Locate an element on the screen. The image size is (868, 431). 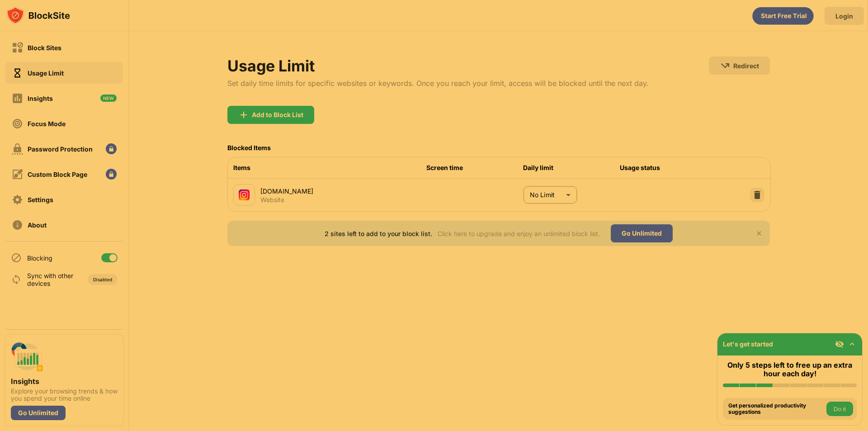
div: Add to Block List is located at coordinates (277, 115).